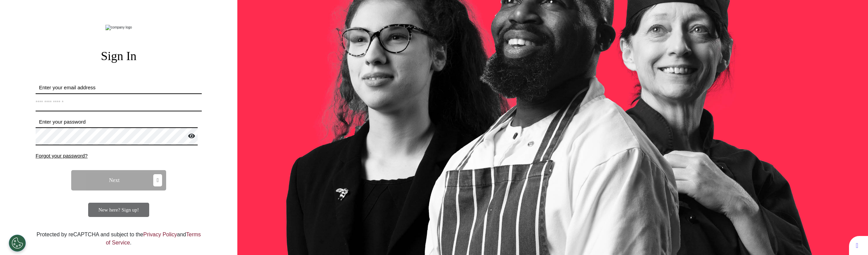 Image resolution: width=868 pixels, height=255 pixels. Describe the element at coordinates (114, 180) in the screenshot. I see `span: Next` at that location.